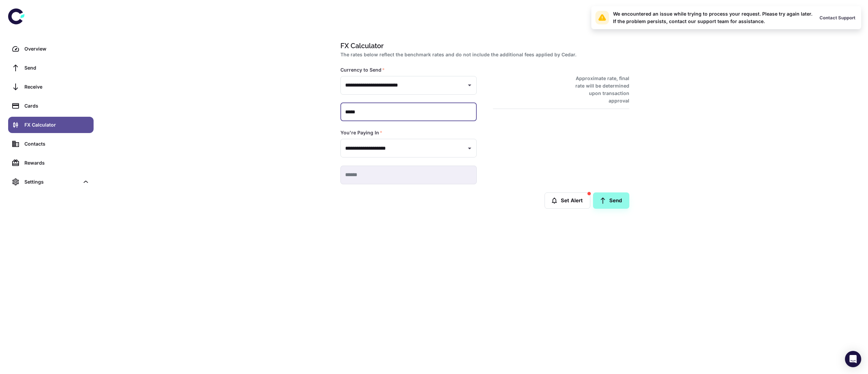 The height and width of the screenshot is (374, 868). Describe the element at coordinates (361, 133) in the screenshot. I see `label: You're Paying In` at that location.